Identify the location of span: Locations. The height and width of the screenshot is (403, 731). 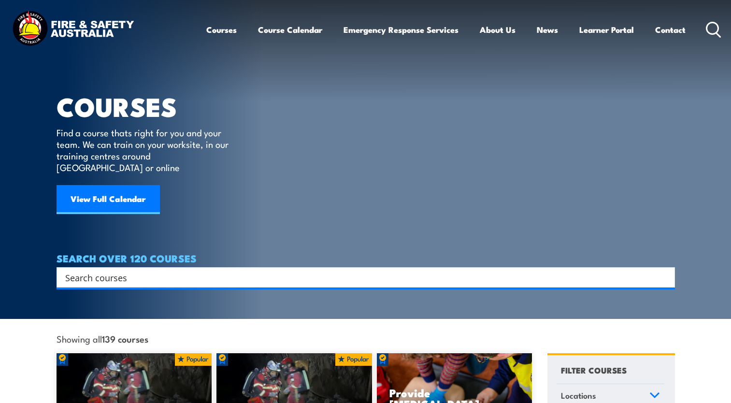
(579, 395).